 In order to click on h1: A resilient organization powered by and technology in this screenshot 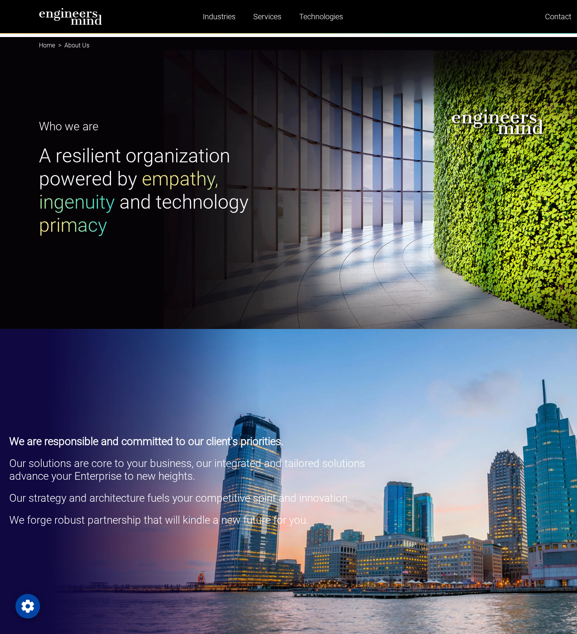, I will do `click(162, 191)`.